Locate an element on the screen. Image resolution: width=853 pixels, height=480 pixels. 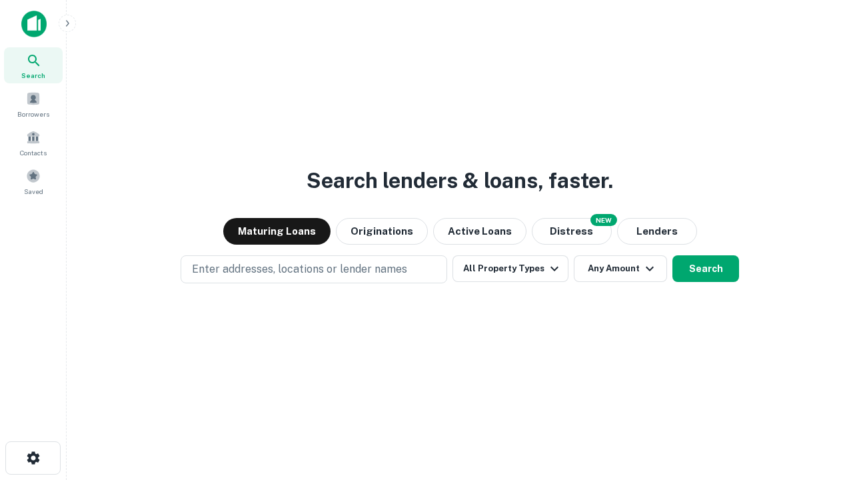
button: Originations is located at coordinates (382, 231).